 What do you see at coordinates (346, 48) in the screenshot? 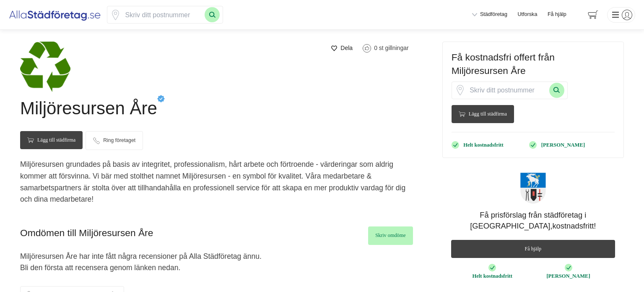
I see `span: Dela` at bounding box center [346, 48].